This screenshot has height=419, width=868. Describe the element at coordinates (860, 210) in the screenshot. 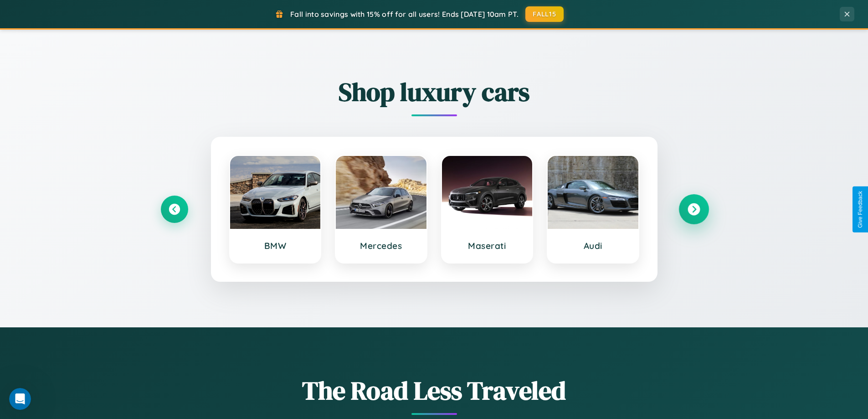

I see `div: Give Feedback` at that location.